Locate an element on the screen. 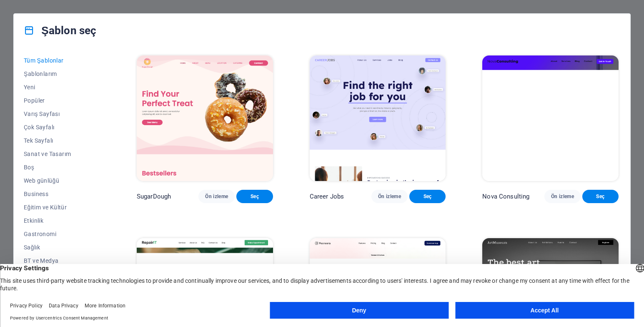  span: Popüler is located at coordinates (62, 100).